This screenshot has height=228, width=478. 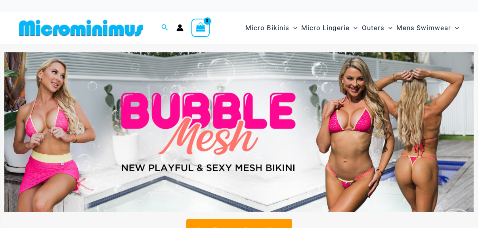 I want to click on a: Mens SwimwearMenu ToggleMenu Toggle, so click(x=428, y=28).